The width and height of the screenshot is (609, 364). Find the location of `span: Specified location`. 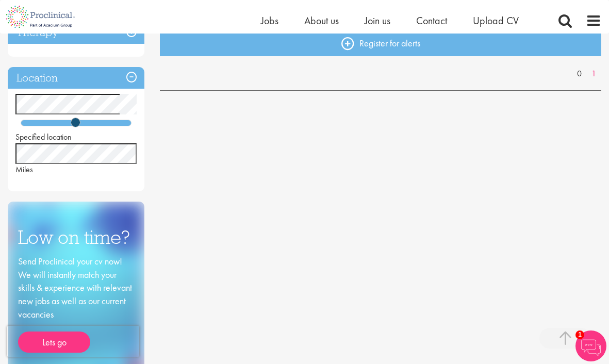

span: Specified location is located at coordinates (43, 136).